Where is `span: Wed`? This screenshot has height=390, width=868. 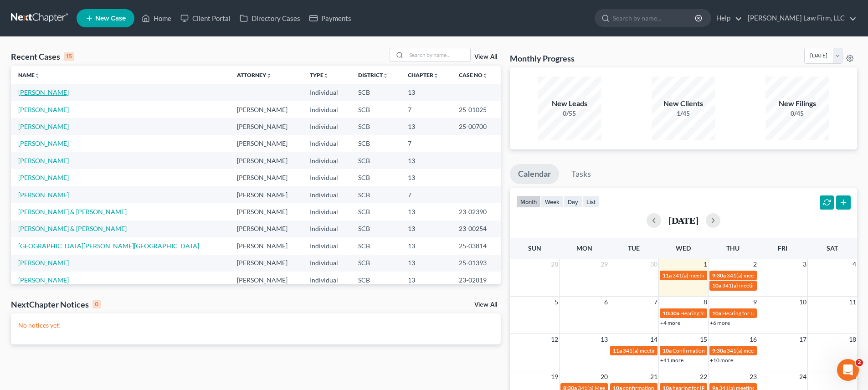
span: Wed is located at coordinates (683, 248).